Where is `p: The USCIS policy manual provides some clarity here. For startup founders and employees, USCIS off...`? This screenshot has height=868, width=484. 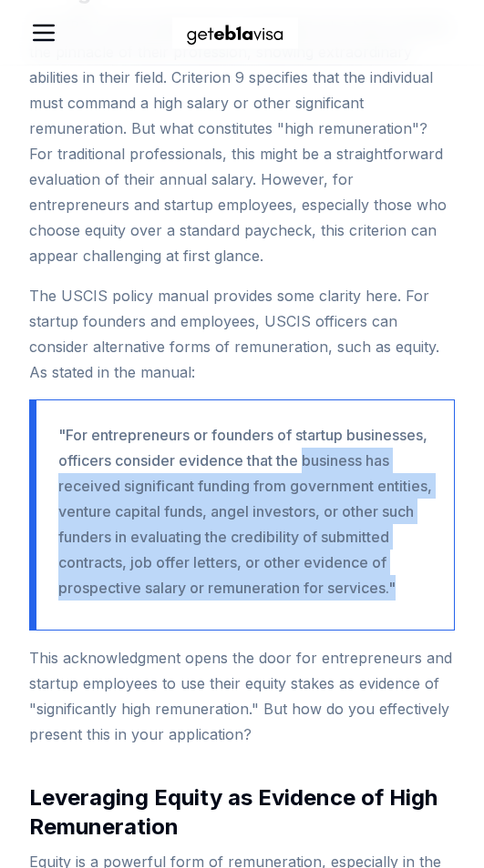 p: The USCIS policy manual provides some clarity here. For startup founders and employees, USCIS off... is located at coordinates (241, 334).